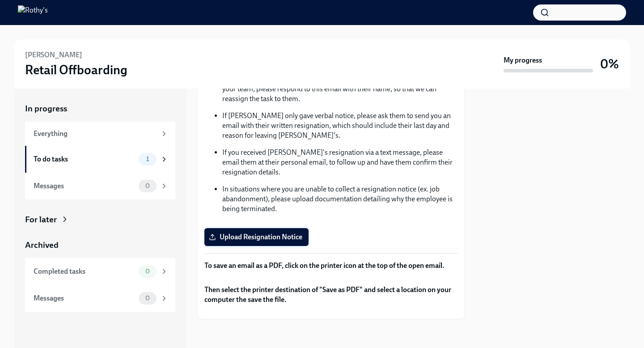 This screenshot has width=644, height=348. I want to click on span: 1, so click(147, 159).